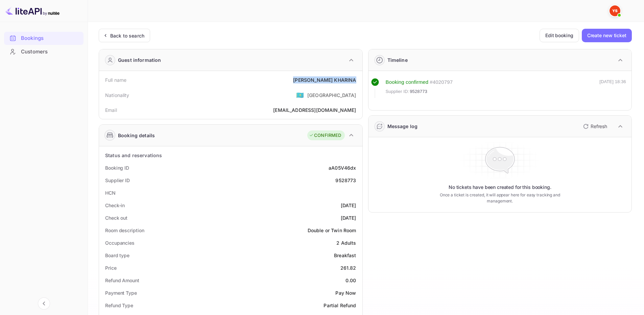  What do you see at coordinates (397, 60) in the screenshot?
I see `div: Timeline` at bounding box center [397, 60].